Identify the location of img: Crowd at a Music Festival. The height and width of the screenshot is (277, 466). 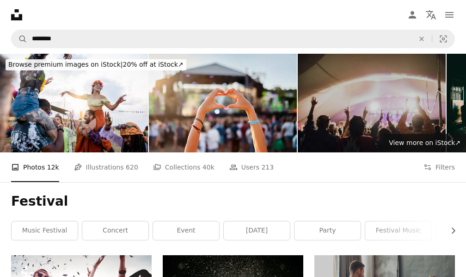
(372, 103).